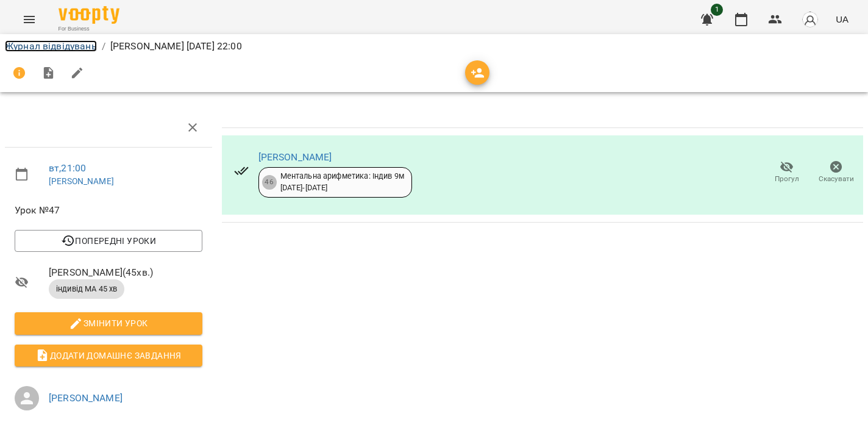  I want to click on span: індивід МА 45 хв, so click(86, 289).